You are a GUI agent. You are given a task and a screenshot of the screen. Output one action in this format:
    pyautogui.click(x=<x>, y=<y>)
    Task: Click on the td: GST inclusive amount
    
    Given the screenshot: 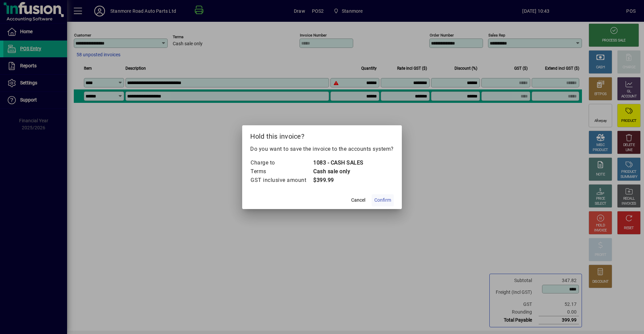 What is the action you would take?
    pyautogui.click(x=282, y=180)
    